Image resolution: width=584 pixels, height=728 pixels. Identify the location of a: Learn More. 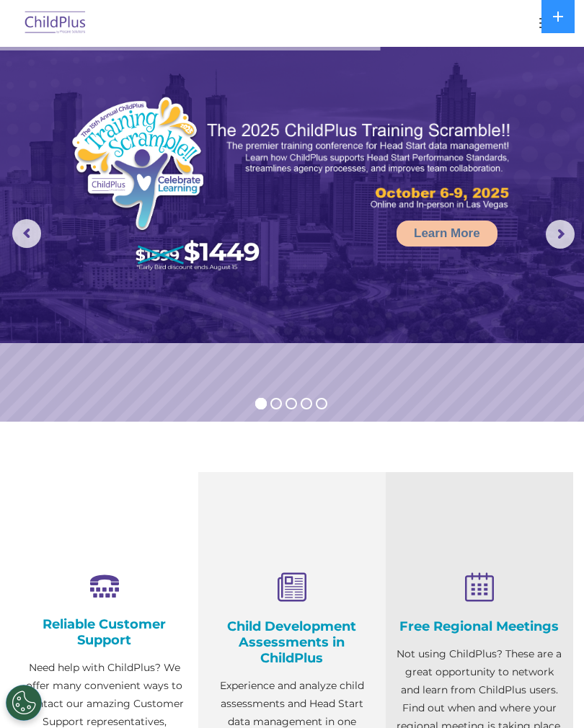
(447, 234).